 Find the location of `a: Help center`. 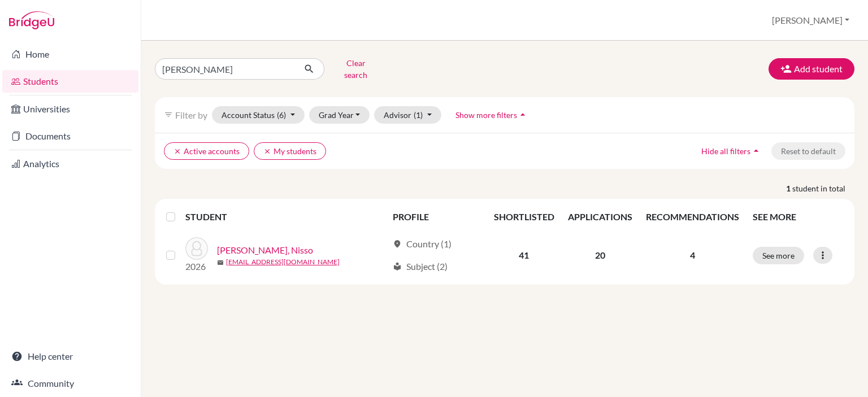

a: Help center is located at coordinates (70, 356).